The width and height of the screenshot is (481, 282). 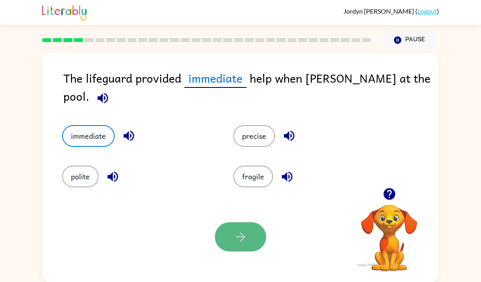 I want to click on button: Pause, so click(x=409, y=40).